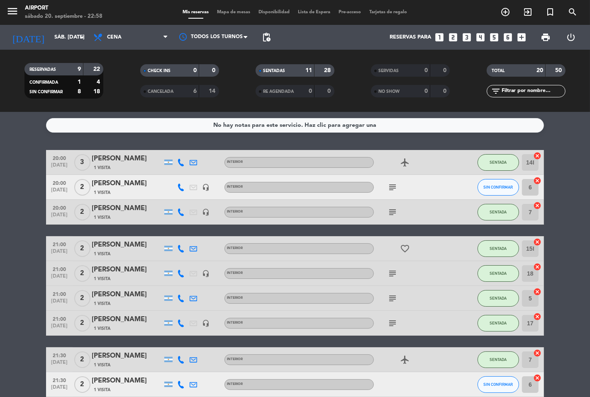  Describe the element at coordinates (392, 274) in the screenshot. I see `i: subject` at that location.